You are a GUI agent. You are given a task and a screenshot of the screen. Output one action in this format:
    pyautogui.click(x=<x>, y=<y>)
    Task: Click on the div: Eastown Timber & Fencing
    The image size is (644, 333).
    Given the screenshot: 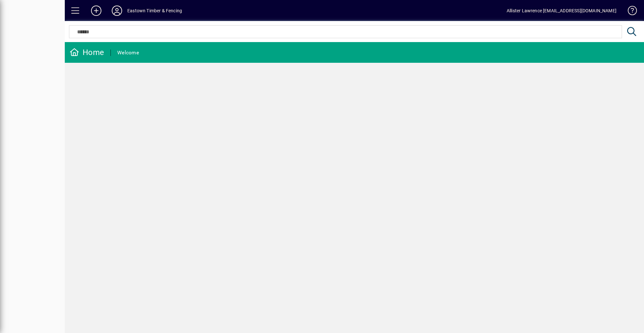 What is the action you would take?
    pyautogui.click(x=154, y=11)
    